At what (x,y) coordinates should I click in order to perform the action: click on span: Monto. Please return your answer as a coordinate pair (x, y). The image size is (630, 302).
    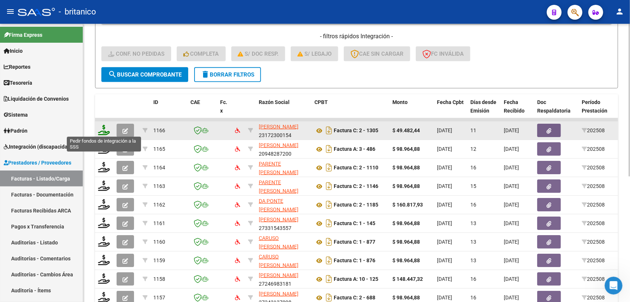
    Looking at the image, I should click on (400, 102).